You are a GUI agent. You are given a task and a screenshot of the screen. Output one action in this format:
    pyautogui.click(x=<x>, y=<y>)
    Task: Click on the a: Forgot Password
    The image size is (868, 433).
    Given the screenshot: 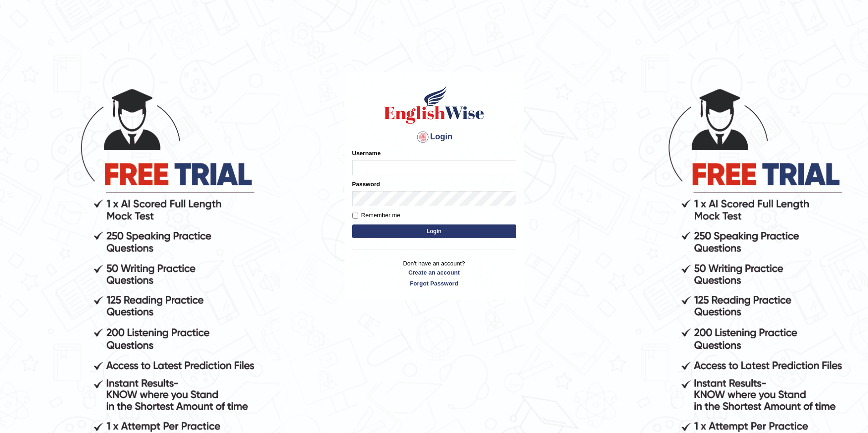 What is the action you would take?
    pyautogui.click(x=434, y=283)
    